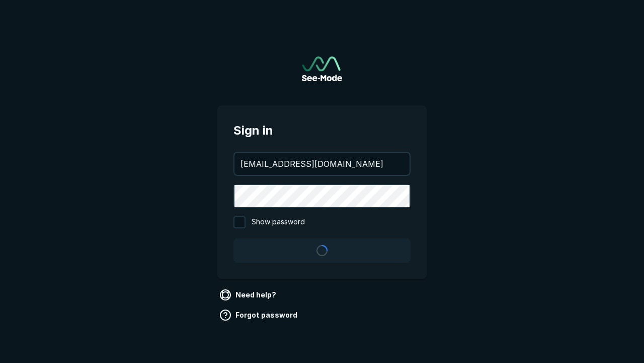 The image size is (644, 363). I want to click on input: your@email.com, so click(322, 164).